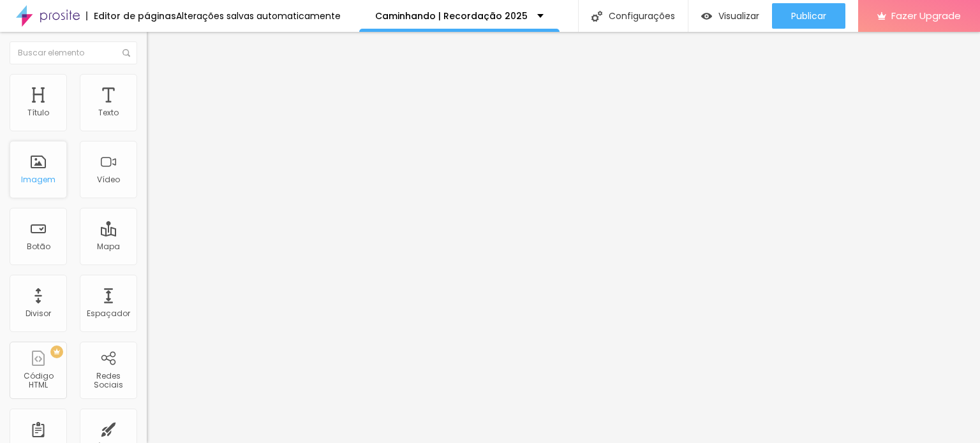 This screenshot has width=980, height=443. Describe the element at coordinates (451, 16) in the screenshot. I see `p: Caminhando | Recordação 2025` at that location.